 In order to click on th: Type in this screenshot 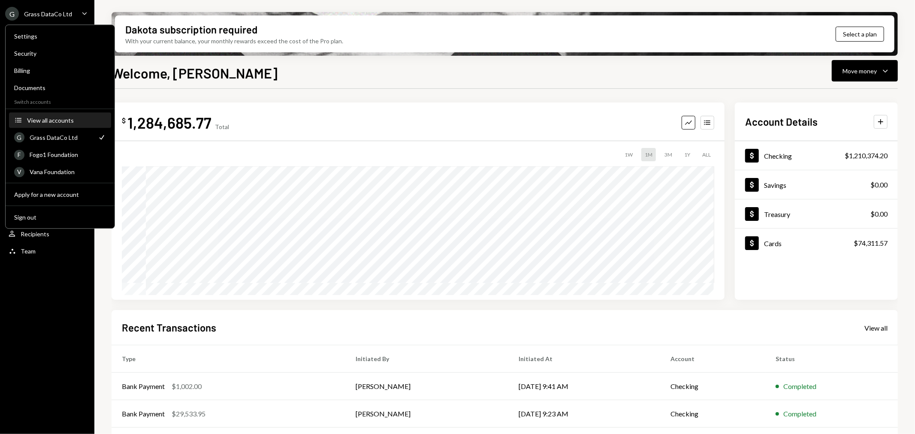, I will do `click(228, 359)`.